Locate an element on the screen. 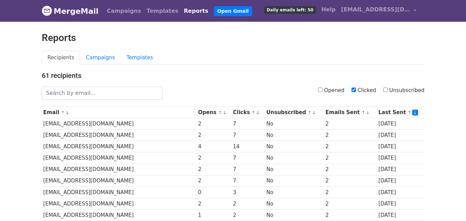 The width and height of the screenshot is (466, 221). label: Opened is located at coordinates (331, 90).